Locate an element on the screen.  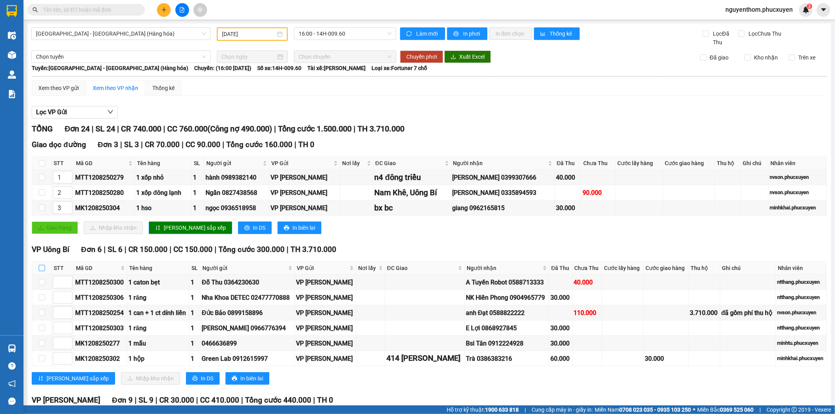
div: 1 caton bẹt is located at coordinates (158, 282).